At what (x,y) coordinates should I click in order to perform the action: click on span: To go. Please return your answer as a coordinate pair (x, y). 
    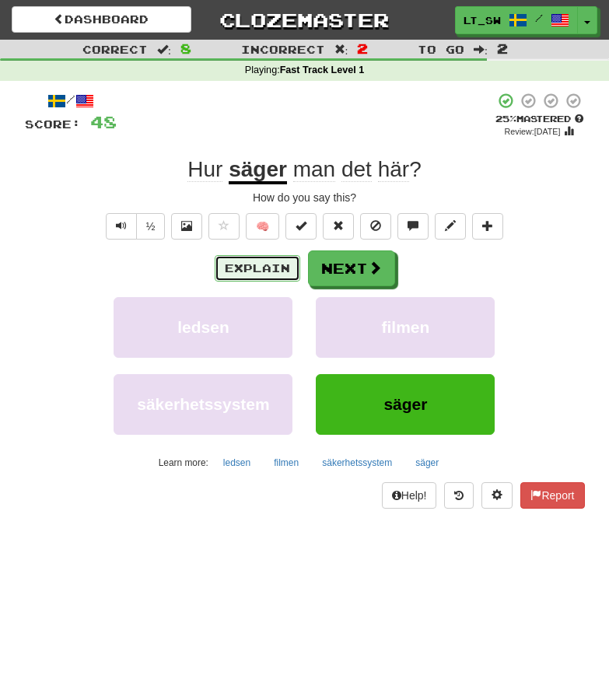
    Looking at the image, I should click on (441, 49).